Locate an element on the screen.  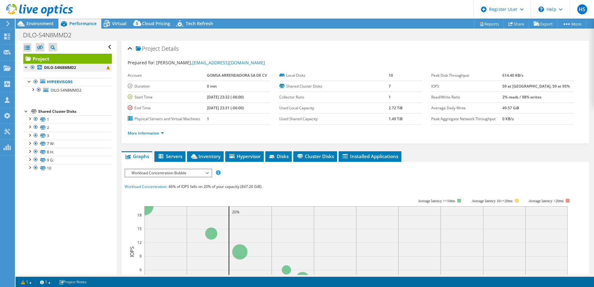
label: Collector Runs is located at coordinates (334, 97).